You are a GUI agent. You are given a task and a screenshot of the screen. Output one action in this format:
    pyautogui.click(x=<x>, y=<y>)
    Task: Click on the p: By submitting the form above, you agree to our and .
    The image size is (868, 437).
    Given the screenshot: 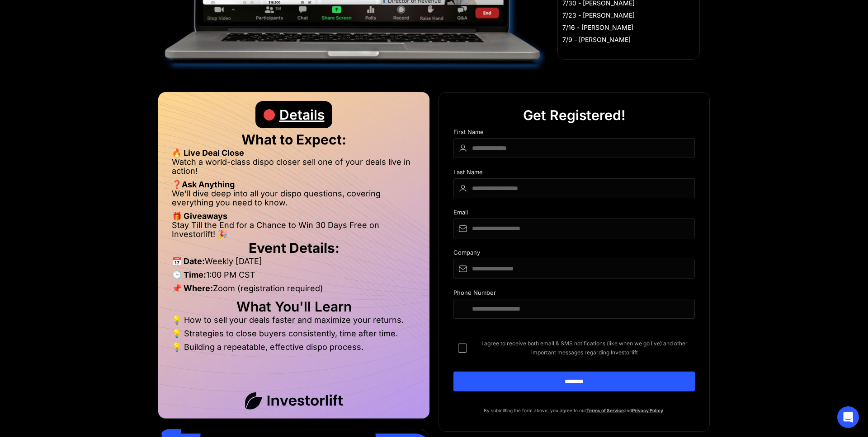 What is the action you would take?
    pyautogui.click(x=575, y=411)
    